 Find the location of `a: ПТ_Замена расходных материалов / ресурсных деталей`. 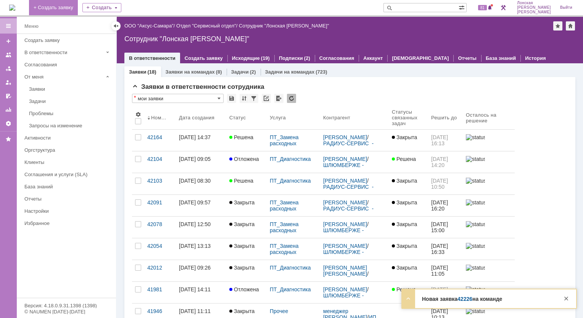

a: ПТ_Замена расходных материалов / ресурсных деталей is located at coordinates (287, 236).